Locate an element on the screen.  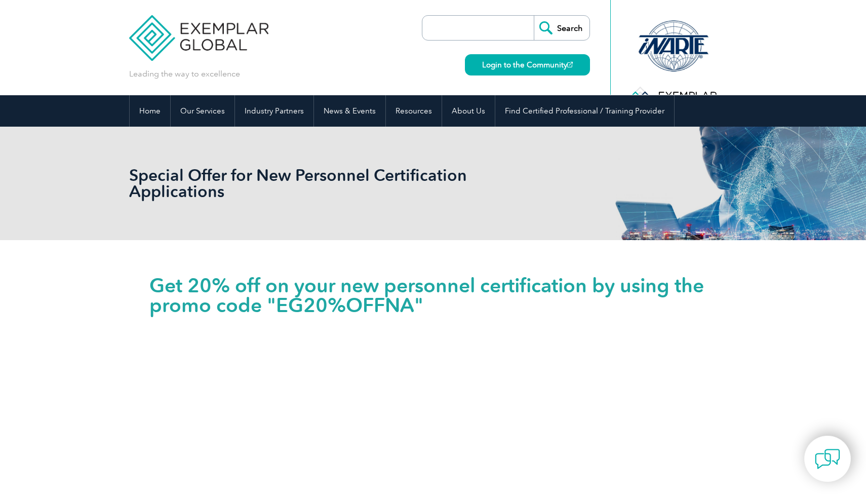
a: Resources is located at coordinates (414, 111).